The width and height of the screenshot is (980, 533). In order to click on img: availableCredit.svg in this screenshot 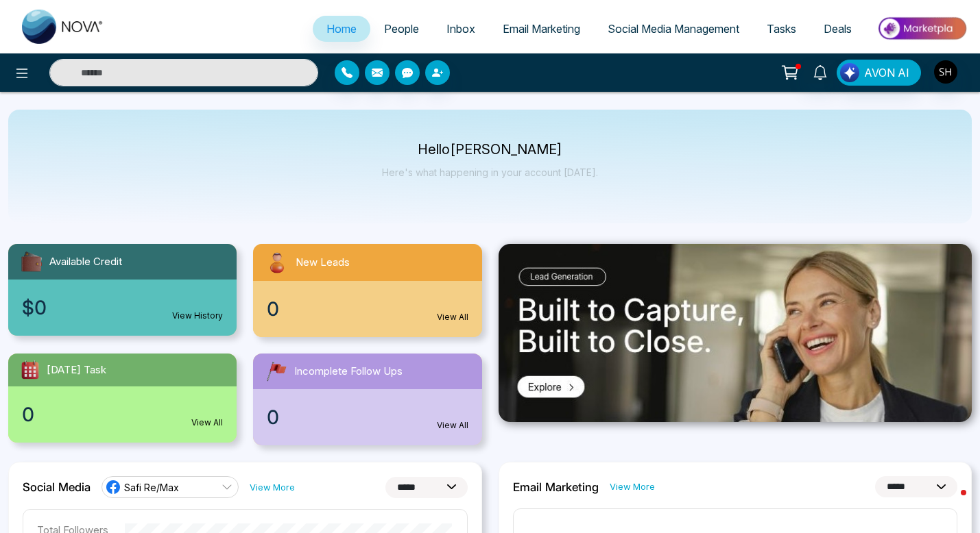, I will do `click(31, 262)`.